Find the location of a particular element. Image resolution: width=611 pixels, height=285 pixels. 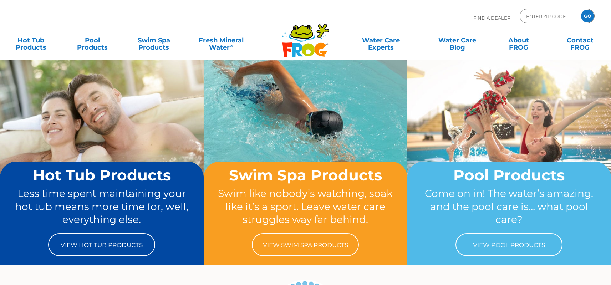

a: Water CareBlog is located at coordinates (458, 40).